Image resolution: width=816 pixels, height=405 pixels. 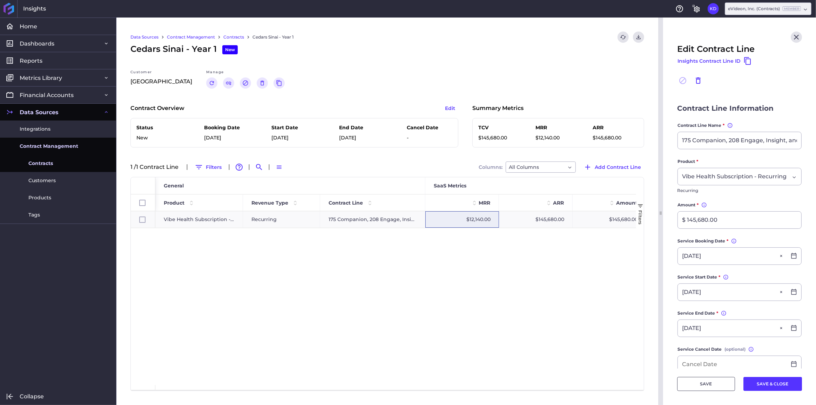 I want to click on button: Filters, so click(x=208, y=167).